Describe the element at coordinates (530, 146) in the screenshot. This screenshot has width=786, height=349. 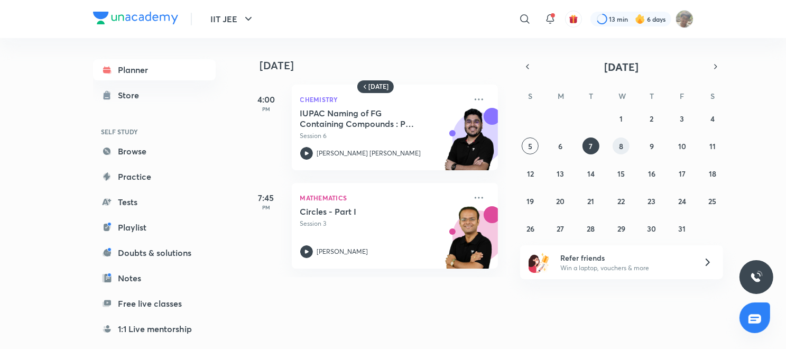
I see `abbr: October 5, 2025` at that location.